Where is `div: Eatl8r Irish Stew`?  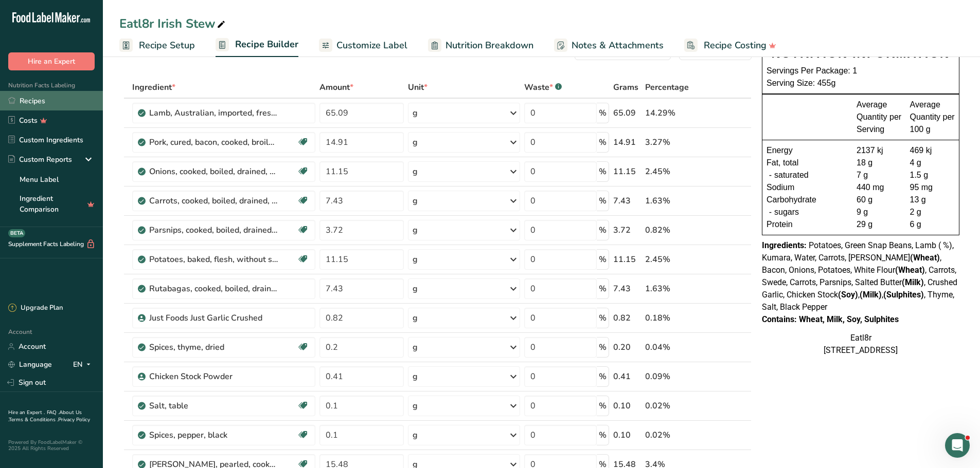
div: Eatl8r Irish Stew is located at coordinates (173, 24).